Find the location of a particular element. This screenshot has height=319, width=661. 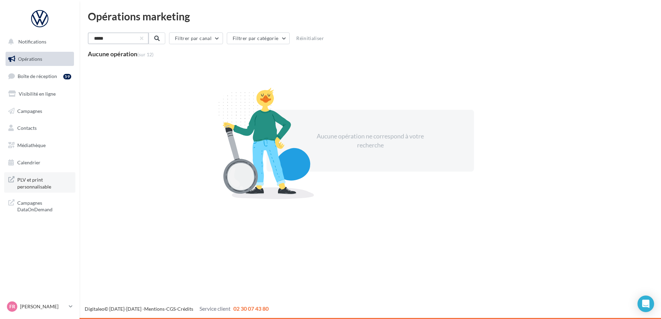

a: CGS is located at coordinates (171, 309).